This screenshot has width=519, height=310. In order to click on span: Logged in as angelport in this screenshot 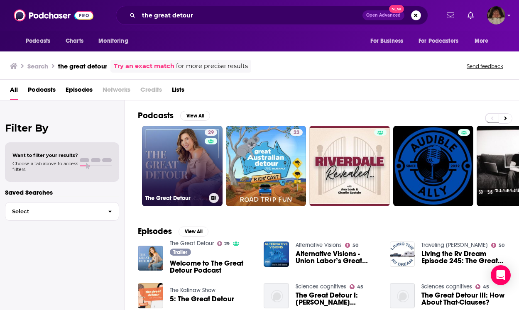, I will do `click(497, 15)`.